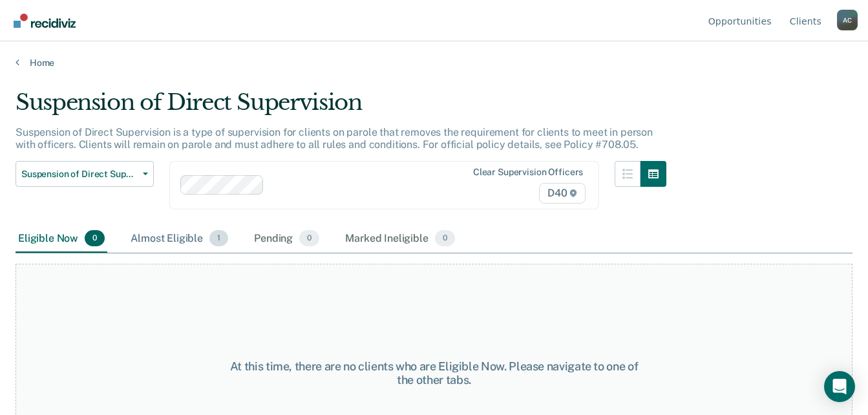 This screenshot has width=868, height=415. What do you see at coordinates (562, 193) in the screenshot?
I see `span: D40` at bounding box center [562, 193].